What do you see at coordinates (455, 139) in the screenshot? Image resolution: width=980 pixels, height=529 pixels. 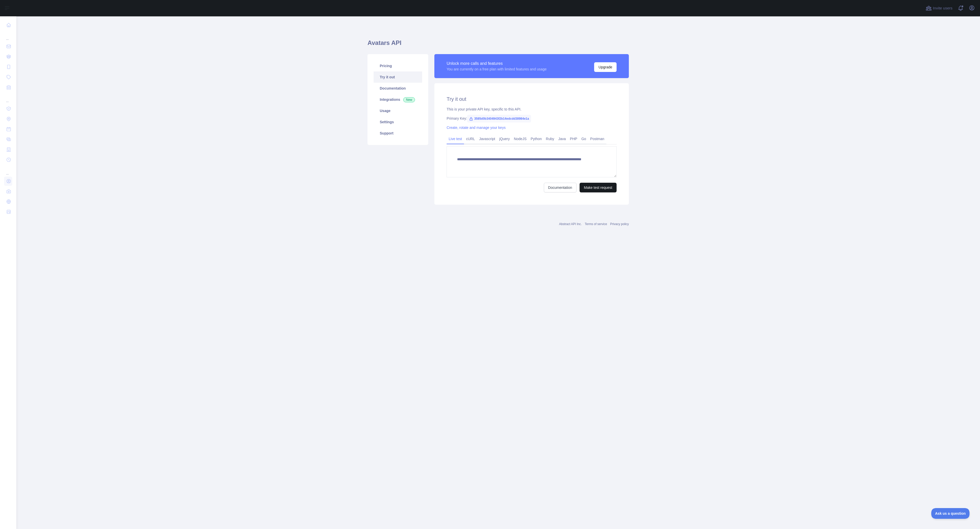 I see `a: Live test` at bounding box center [455, 139].